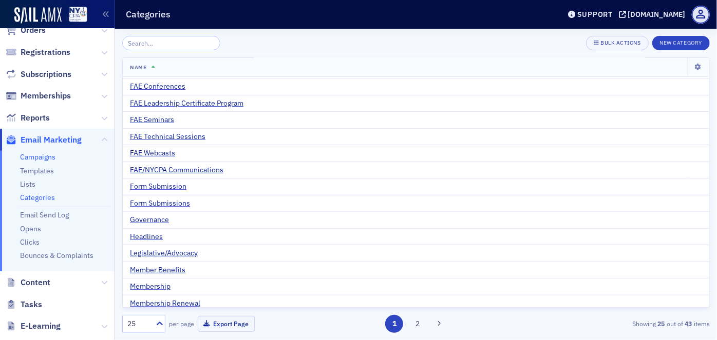  I want to click on strong: 25, so click(661, 324).